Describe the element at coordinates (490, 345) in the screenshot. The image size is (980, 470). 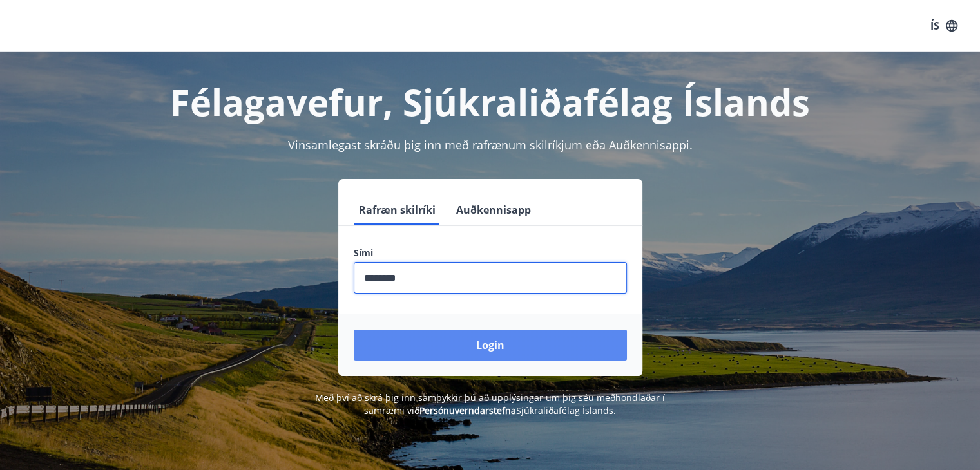
I see `button: Login` at that location.